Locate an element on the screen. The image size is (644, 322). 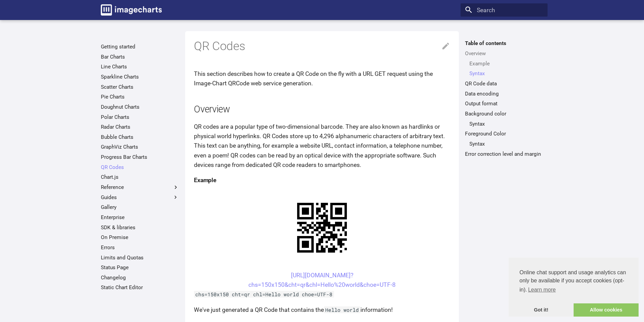
a: Chart.js is located at coordinates (140, 178).